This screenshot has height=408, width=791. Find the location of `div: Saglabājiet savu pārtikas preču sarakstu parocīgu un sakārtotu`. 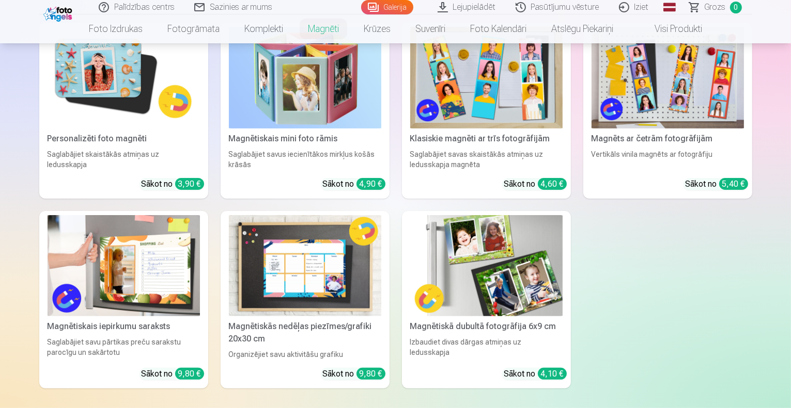

div: Saglabājiet savu pārtikas preču sarakstu parocīgu un sakārtotu is located at coordinates (123, 349).